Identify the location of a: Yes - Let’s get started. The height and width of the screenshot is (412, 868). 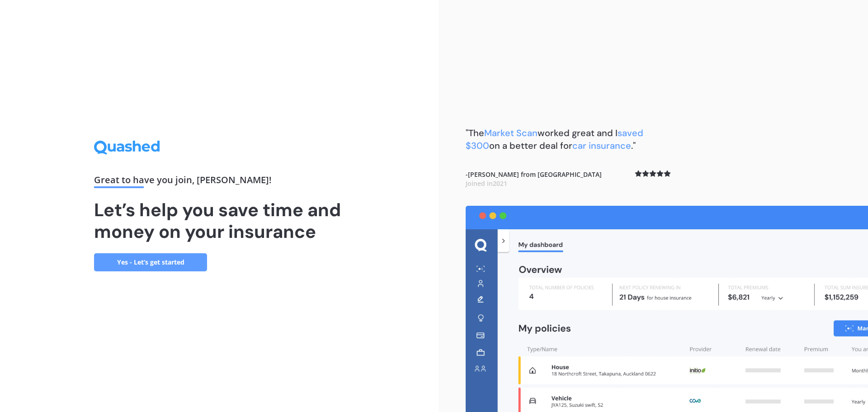
(151, 262).